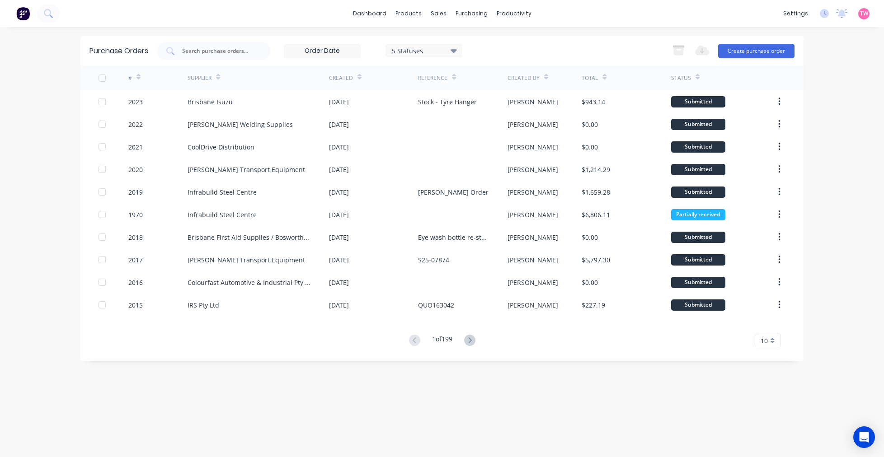 The image size is (884, 457). What do you see at coordinates (698, 215) in the screenshot?
I see `div: Partially received` at bounding box center [698, 215].